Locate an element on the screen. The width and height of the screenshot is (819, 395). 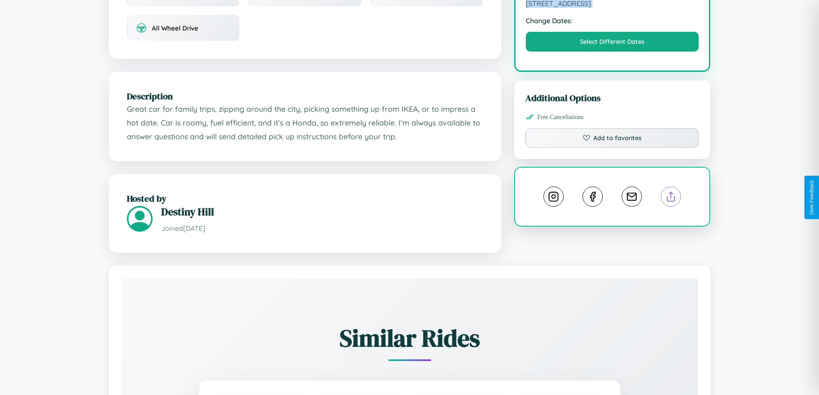
span: All Wheel Drive is located at coordinates (175, 28).